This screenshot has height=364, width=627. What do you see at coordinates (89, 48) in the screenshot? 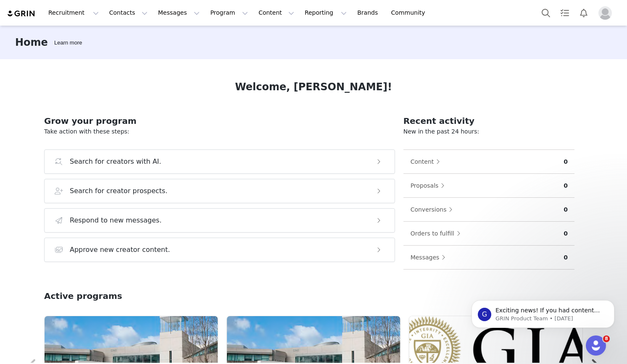
I see `span: Exciting news! If you had content delivered last month, your new Activation report is now availab...` at bounding box center [89, 48].